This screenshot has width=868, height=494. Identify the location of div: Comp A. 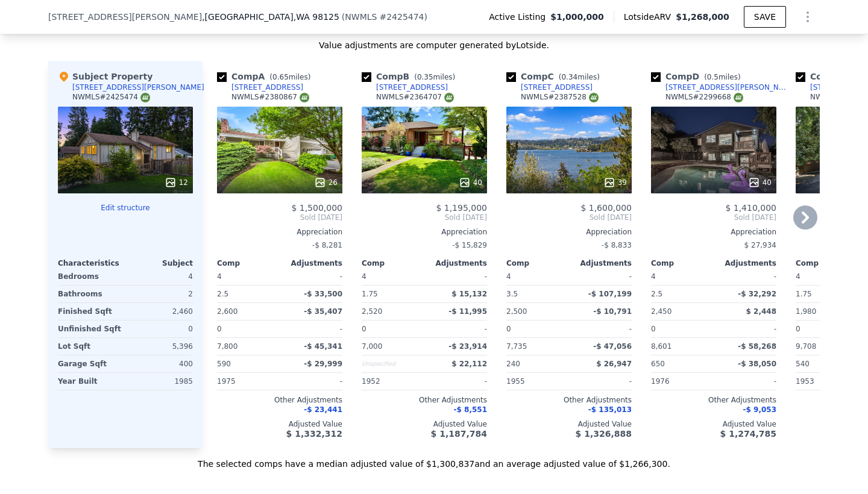
(266, 77).